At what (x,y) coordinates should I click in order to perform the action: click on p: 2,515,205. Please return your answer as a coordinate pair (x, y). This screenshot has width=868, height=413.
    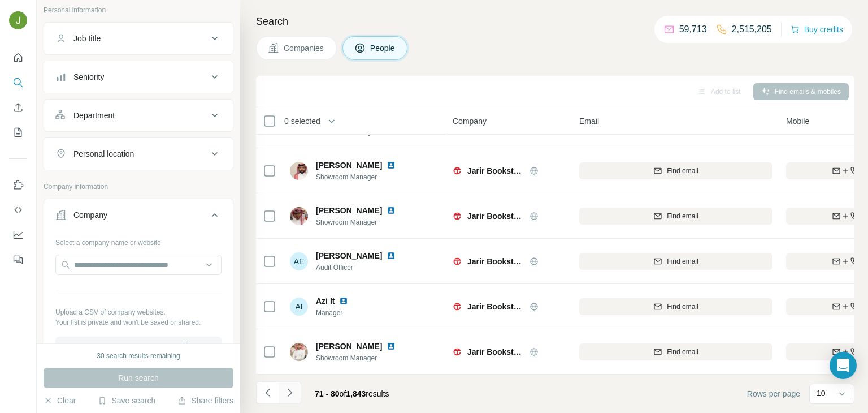
    Looking at the image, I should click on (752, 29).